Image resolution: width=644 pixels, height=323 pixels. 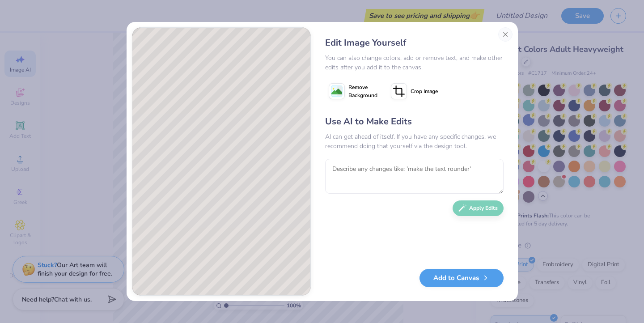 I want to click on span: Remove Background, so click(x=363, y=91).